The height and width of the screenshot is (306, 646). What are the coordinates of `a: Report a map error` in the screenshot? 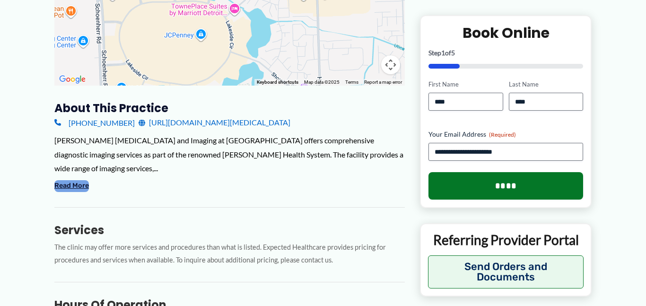 It's located at (383, 82).